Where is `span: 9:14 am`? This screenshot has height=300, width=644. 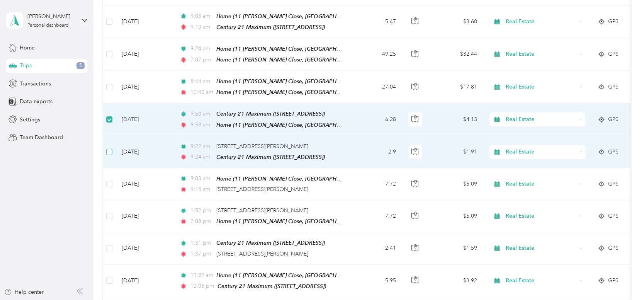 span: 9:14 am is located at coordinates (201, 189).